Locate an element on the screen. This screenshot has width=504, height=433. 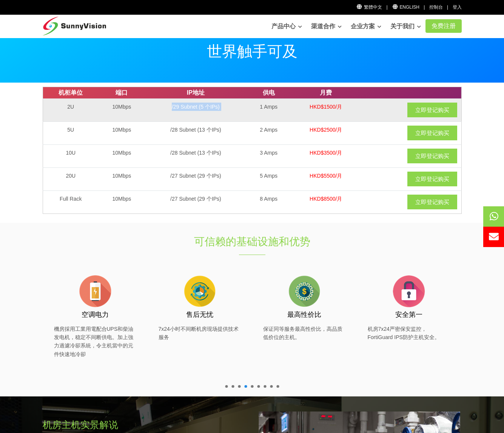
a: 产品中心 is located at coordinates (287, 26).